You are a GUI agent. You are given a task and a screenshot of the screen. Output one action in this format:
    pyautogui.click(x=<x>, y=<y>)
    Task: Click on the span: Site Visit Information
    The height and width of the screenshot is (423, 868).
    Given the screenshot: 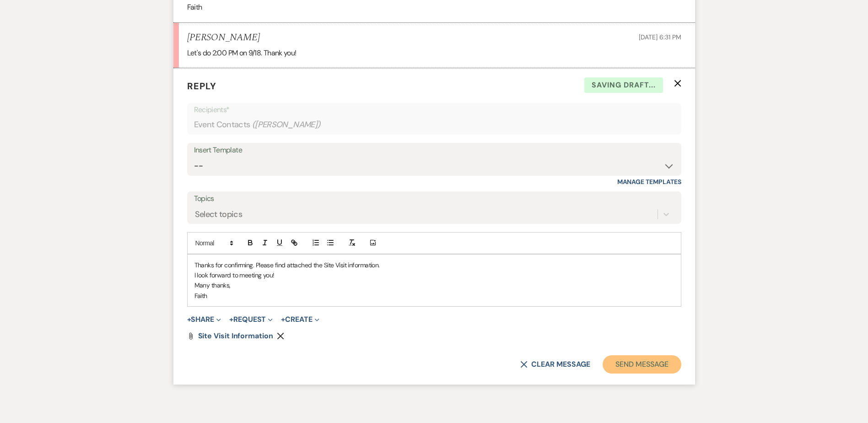 What is the action you would take?
    pyautogui.click(x=236, y=336)
    